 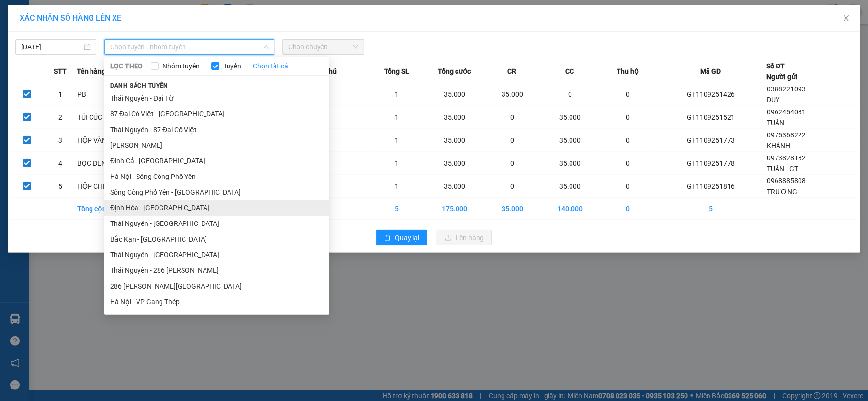 I want to click on td: 175.000, so click(x=455, y=209).